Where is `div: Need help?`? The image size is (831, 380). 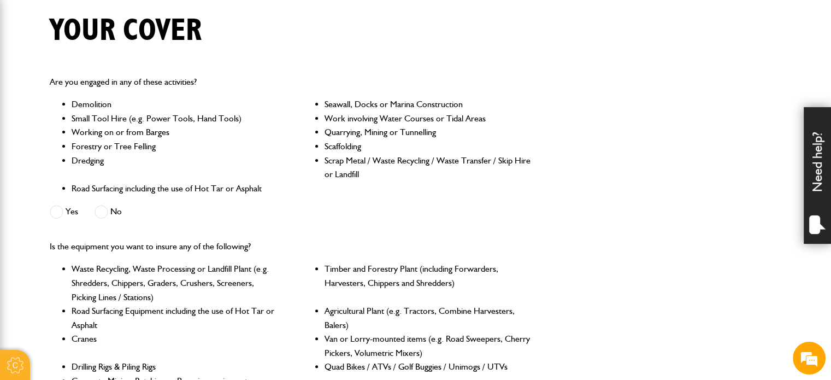
div: Need help? is located at coordinates (817, 175).